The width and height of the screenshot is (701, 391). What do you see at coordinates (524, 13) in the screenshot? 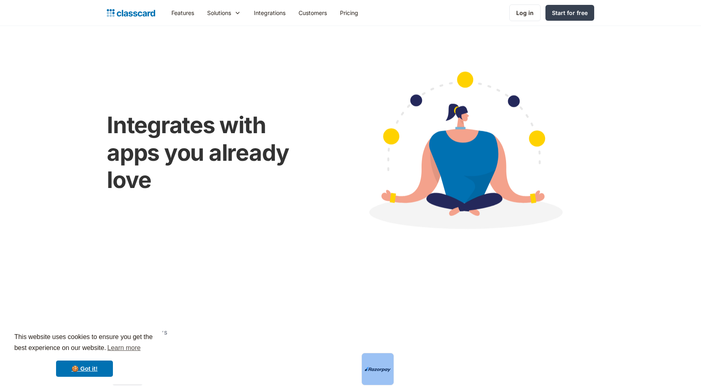
I see `a: Log in` at bounding box center [524, 13].